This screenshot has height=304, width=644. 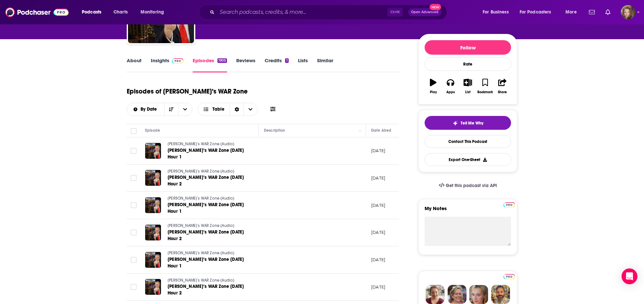 What do you see at coordinates (455, 123) in the screenshot?
I see `img: tell me why sparkle` at bounding box center [455, 123].